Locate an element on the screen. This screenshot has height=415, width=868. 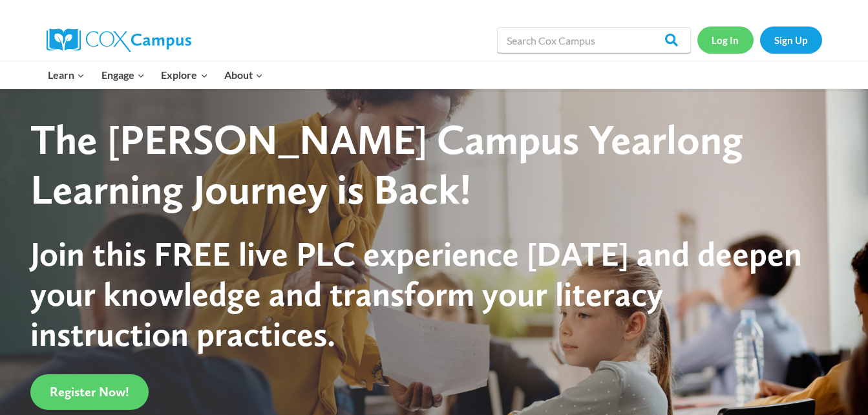
input: Search Cox Campus is located at coordinates (594, 40).